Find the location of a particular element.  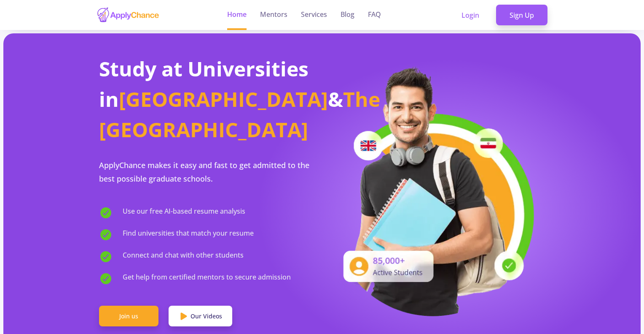

span: Study at Universities in is located at coordinates (204, 84).